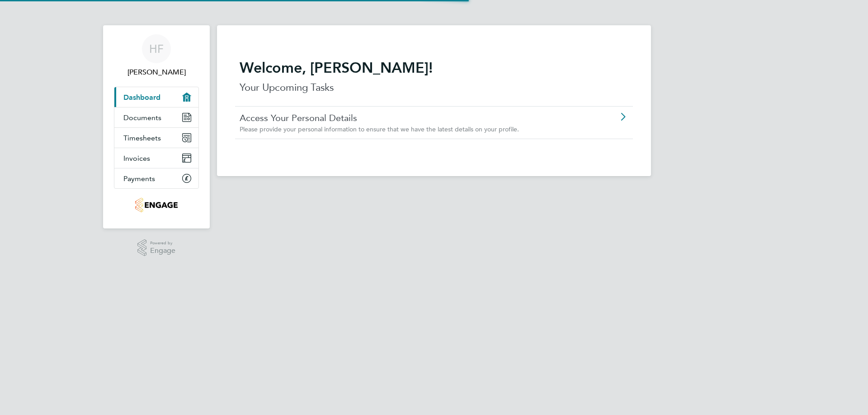 The height and width of the screenshot is (415, 868). Describe the element at coordinates (142, 97) in the screenshot. I see `span: Dashboard` at that location.